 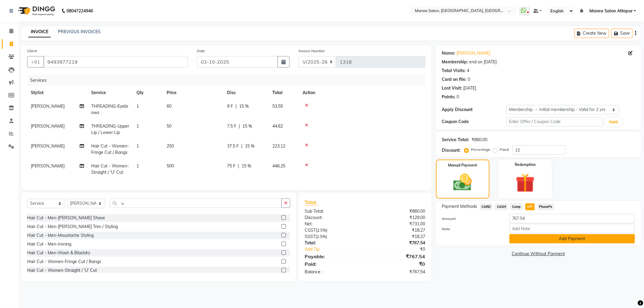 What do you see at coordinates (338, 249) in the screenshot?
I see `a: Add Tip` at bounding box center [338, 249].